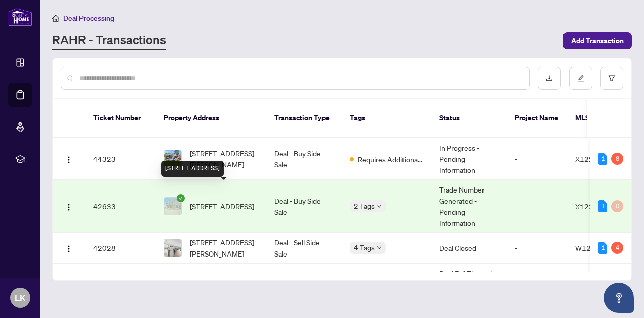  Describe the element at coordinates (597, 41) in the screenshot. I see `span: Add Transaction` at that location.